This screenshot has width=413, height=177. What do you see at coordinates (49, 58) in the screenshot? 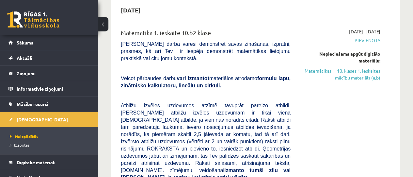
I see `a: Aktuāli` at bounding box center [49, 58].